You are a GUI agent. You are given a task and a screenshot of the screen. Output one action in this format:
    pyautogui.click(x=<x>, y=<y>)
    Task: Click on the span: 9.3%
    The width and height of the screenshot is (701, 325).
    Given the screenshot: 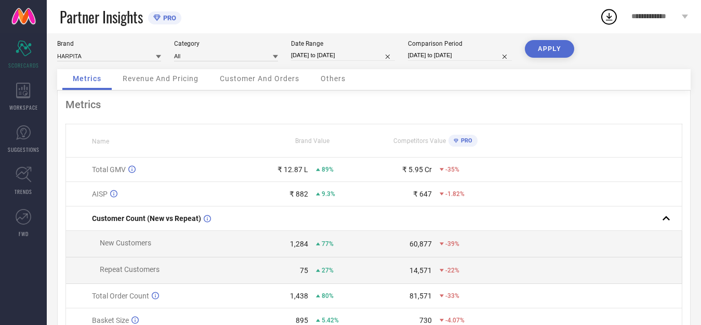 What is the action you would take?
    pyautogui.click(x=329, y=194)
    